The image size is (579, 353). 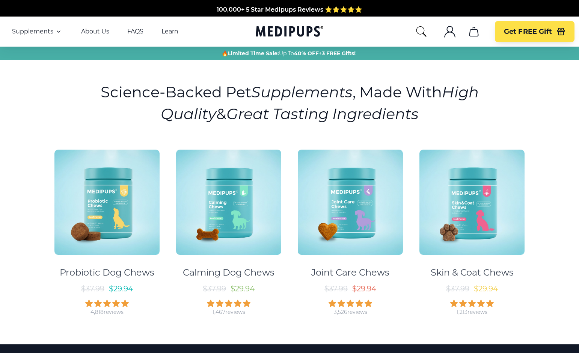 What do you see at coordinates (95, 32) in the screenshot?
I see `a: About Us` at bounding box center [95, 32].